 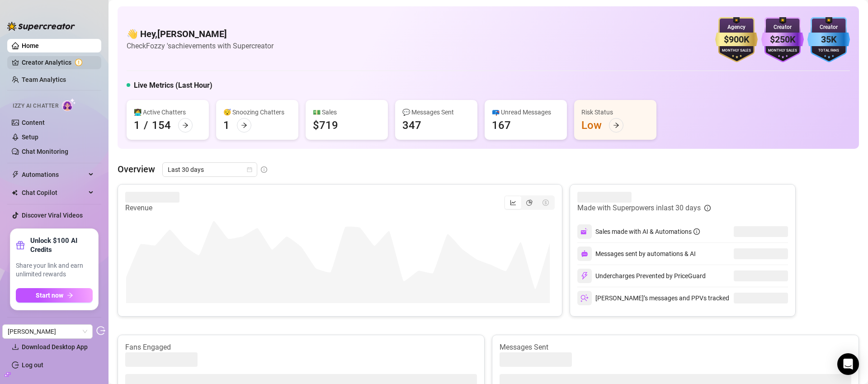 What do you see at coordinates (49, 295) in the screenshot?
I see `span: Start now` at bounding box center [49, 295].